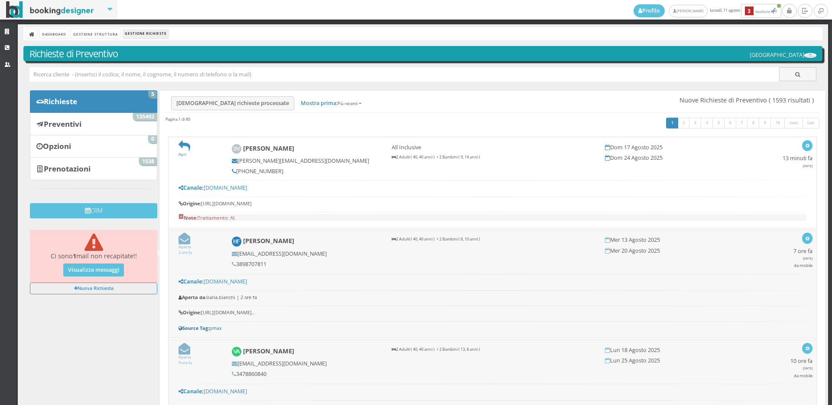 The image size is (832, 405). What do you see at coordinates (184, 151) in the screenshot?
I see `a: Apri` at bounding box center [184, 151].